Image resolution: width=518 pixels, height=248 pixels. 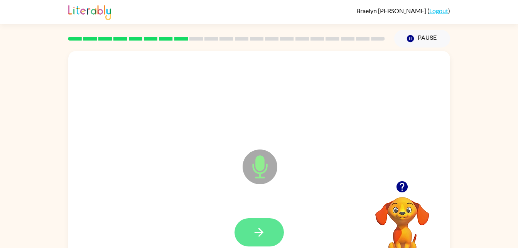 I want to click on img: Literably, so click(x=89, y=12).